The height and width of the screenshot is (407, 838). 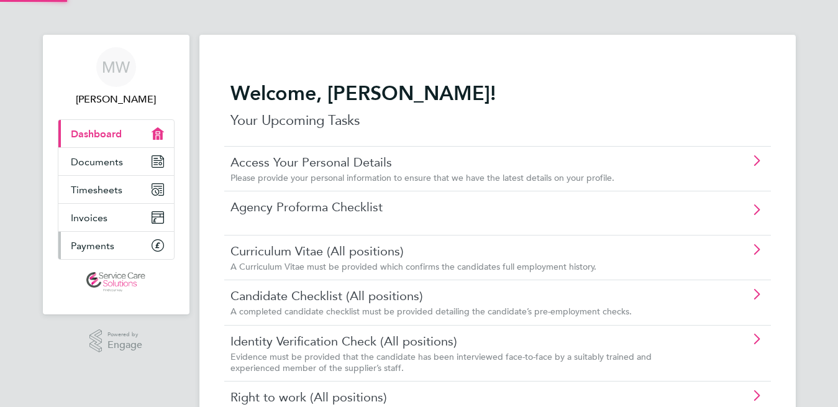 What do you see at coordinates (462, 207) in the screenshot?
I see `a: Agency Proforma Checklist` at bounding box center [462, 207].